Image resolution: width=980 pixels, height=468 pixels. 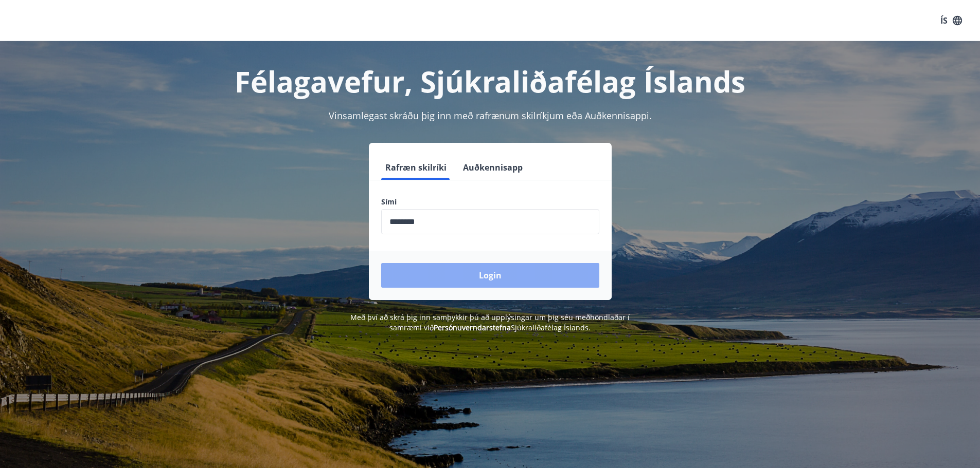 I want to click on button: Auðkennisapp, so click(x=493, y=167).